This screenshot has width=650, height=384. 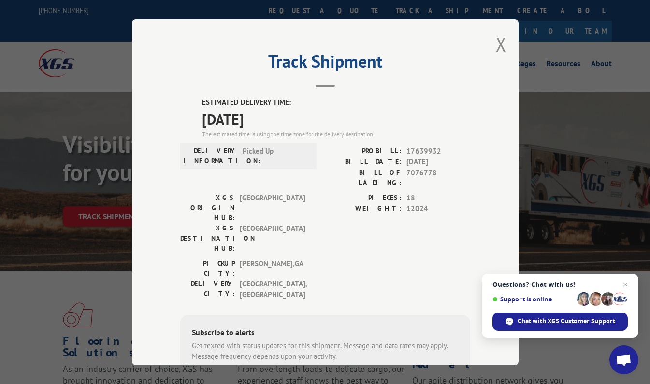 What do you see at coordinates (275, 156) in the screenshot?
I see `span: Picked Up` at bounding box center [275, 156].